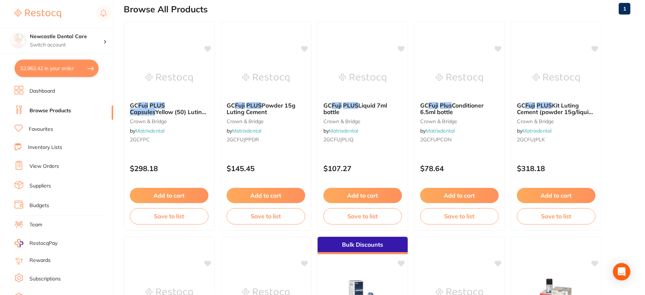 The width and height of the screenshot is (645, 295). I want to click on a: Dashboard, so click(42, 91).